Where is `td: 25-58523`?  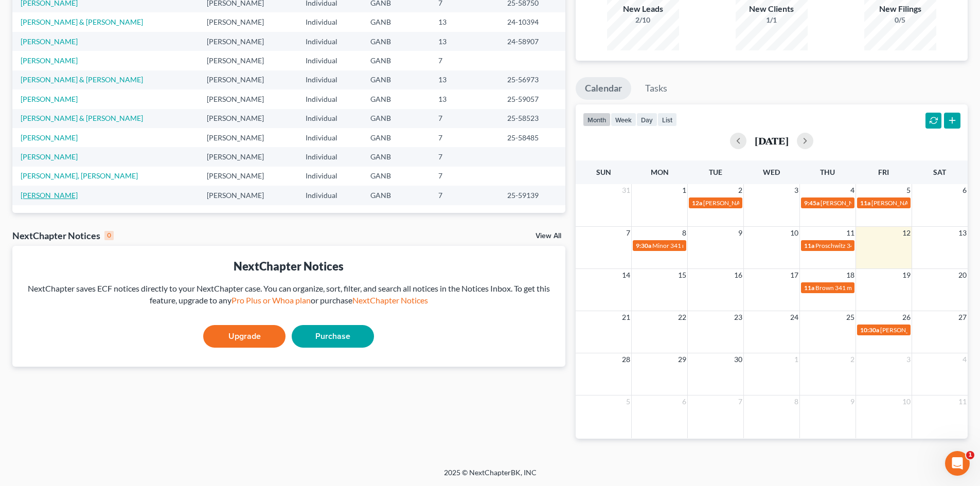
td: 25-58523 is located at coordinates (532, 119).